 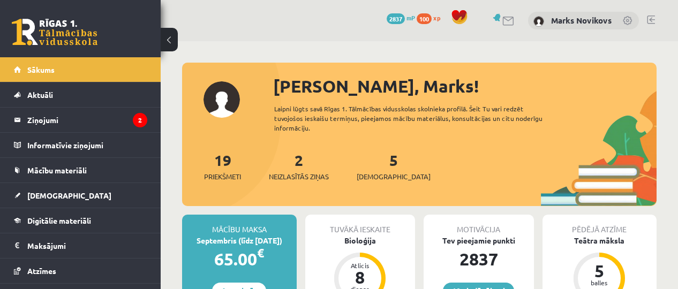 I want to click on div: Tuvākā ieskaite, so click(x=361, y=225).